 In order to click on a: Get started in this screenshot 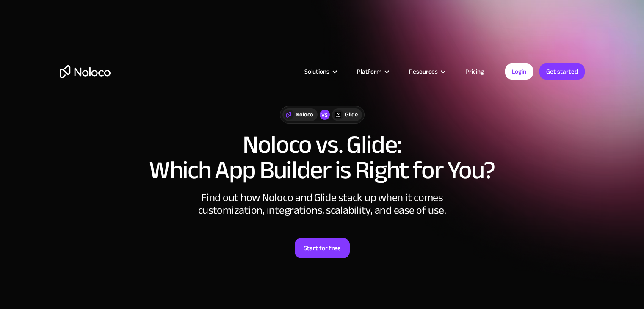, I will do `click(562, 71)`.